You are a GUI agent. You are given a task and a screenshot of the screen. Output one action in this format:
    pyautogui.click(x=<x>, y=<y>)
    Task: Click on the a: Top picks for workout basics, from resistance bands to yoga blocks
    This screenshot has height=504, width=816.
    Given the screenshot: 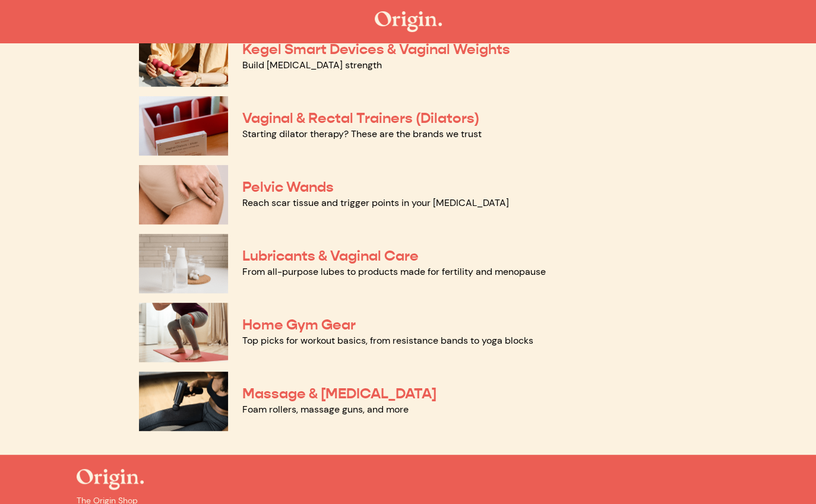 What is the action you would take?
    pyautogui.click(x=388, y=340)
    